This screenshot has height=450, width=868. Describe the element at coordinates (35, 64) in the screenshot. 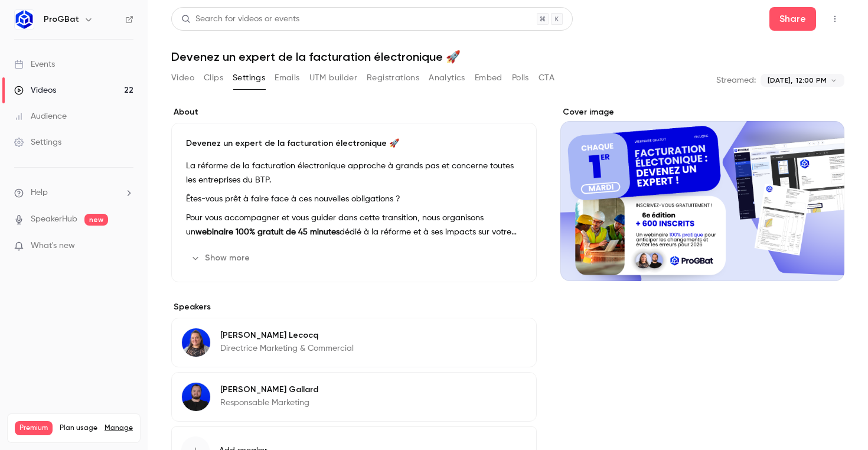

I see `div: Events` at that location.